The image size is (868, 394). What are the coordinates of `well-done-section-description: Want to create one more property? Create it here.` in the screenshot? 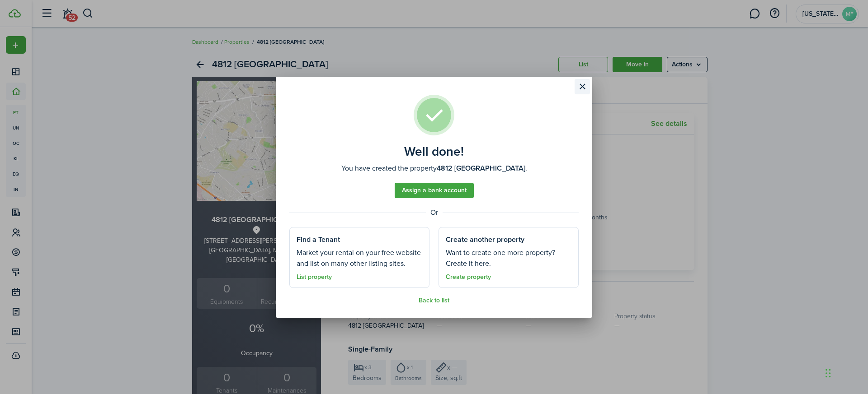 It's located at (509, 258).